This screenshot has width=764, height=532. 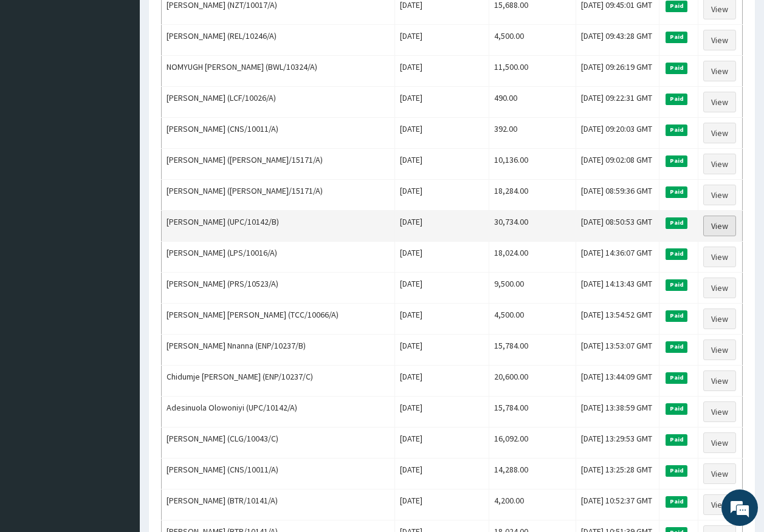 What do you see at coordinates (532, 474) in the screenshot?
I see `td: 14,288.00` at bounding box center [532, 474].